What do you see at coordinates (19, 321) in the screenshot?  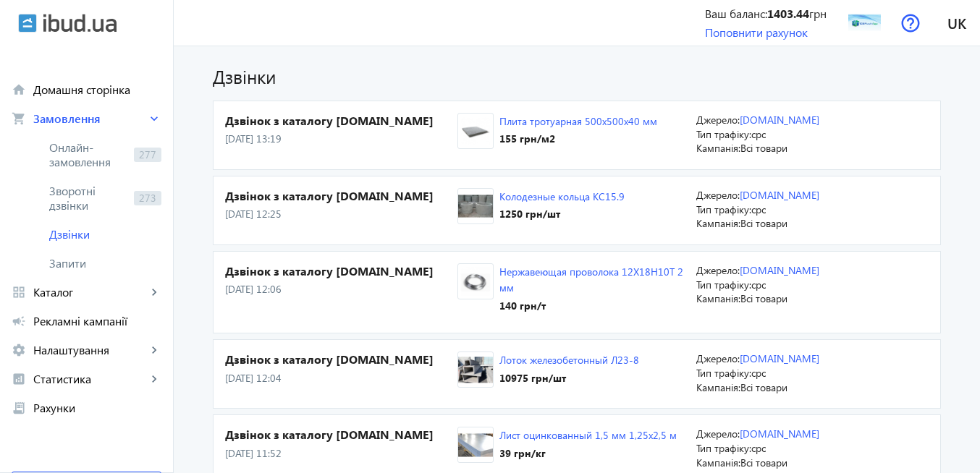 I see `mat-icon: campaign` at bounding box center [19, 321].